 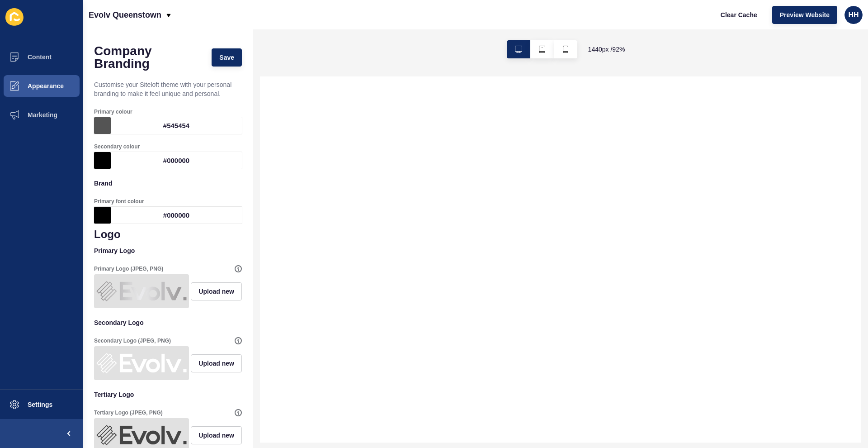 I want to click on p: Customise your Siteloft theme with your personal branding to make it feel unique and personal., so click(x=167, y=89).